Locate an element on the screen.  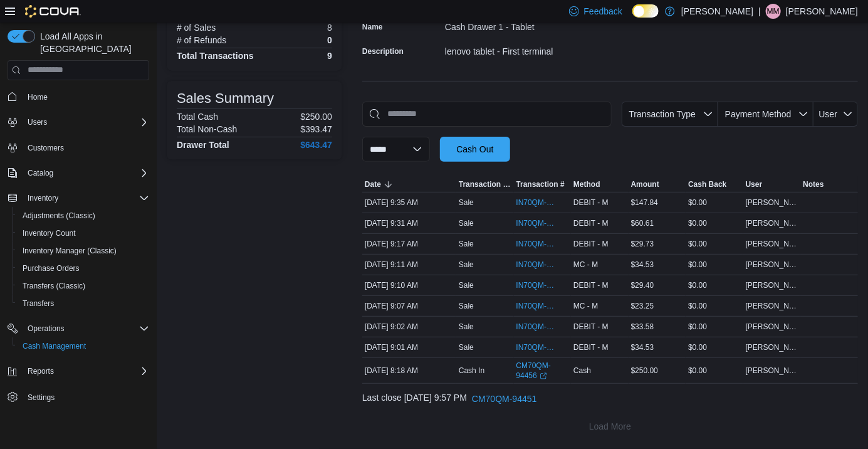
button: Inventory Manager (Classic) is located at coordinates (83, 251).